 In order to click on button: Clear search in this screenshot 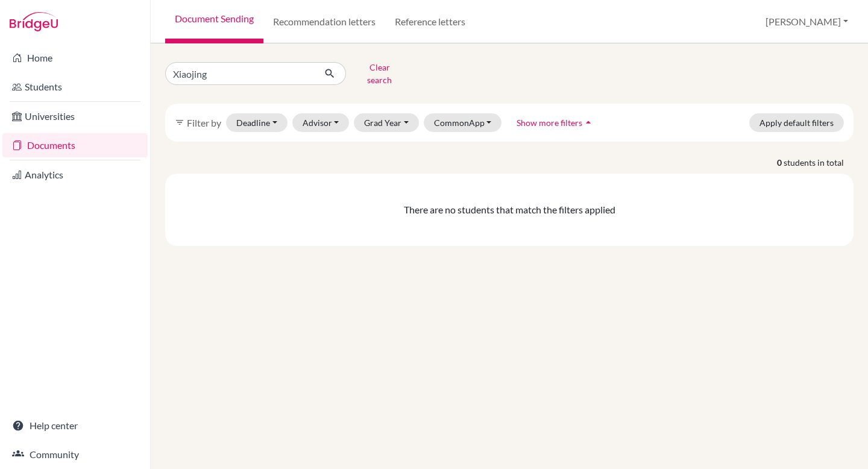, I will do `click(379, 73)`.